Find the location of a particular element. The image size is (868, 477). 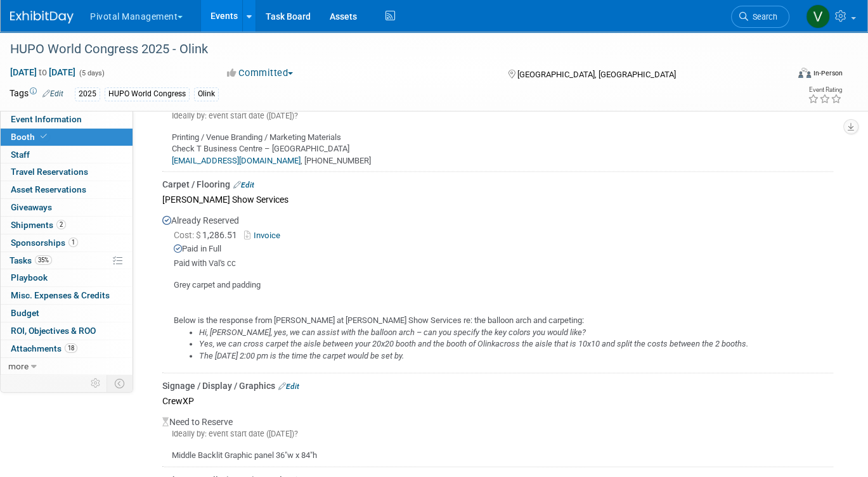

span: Shipments is located at coordinates (38, 225).